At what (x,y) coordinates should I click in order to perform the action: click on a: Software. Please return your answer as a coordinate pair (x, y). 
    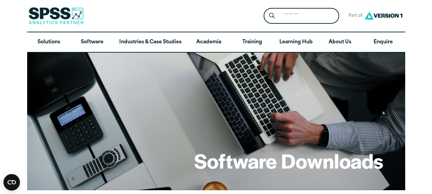
    Looking at the image, I should click on (92, 42).